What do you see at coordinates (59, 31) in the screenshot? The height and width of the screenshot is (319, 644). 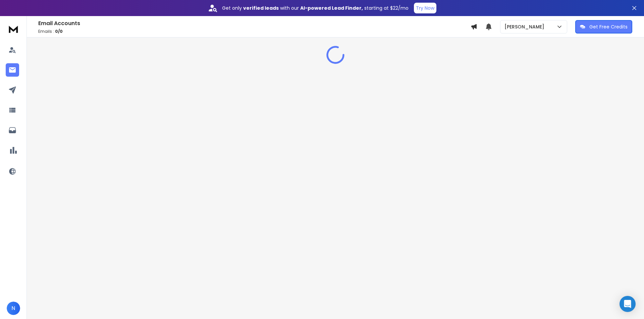 I see `span: 0 / 0` at bounding box center [59, 31].